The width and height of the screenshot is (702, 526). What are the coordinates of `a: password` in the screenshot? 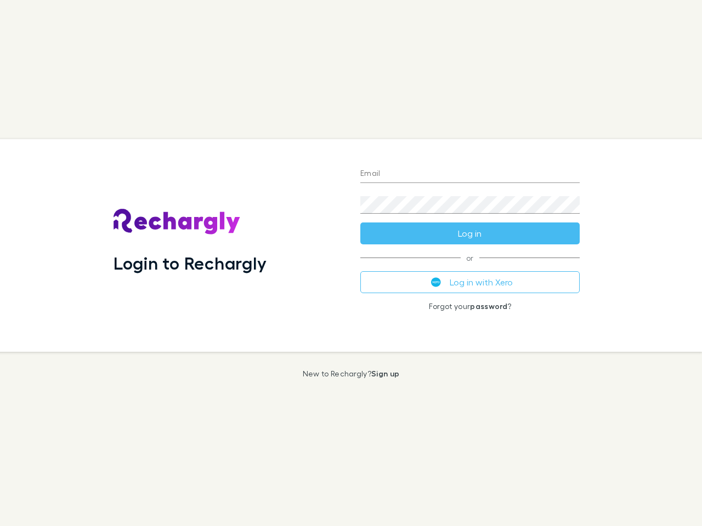 It's located at (489, 306).